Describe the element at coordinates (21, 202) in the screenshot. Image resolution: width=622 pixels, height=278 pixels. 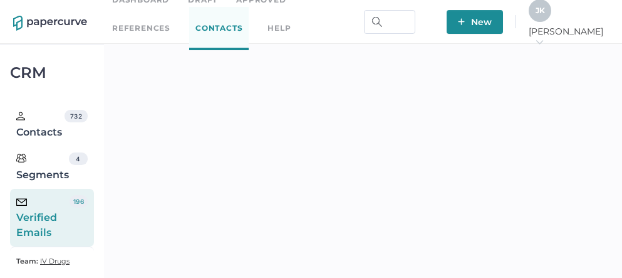
I see `img: email-icon-black.c777dcea.svg` at that location.